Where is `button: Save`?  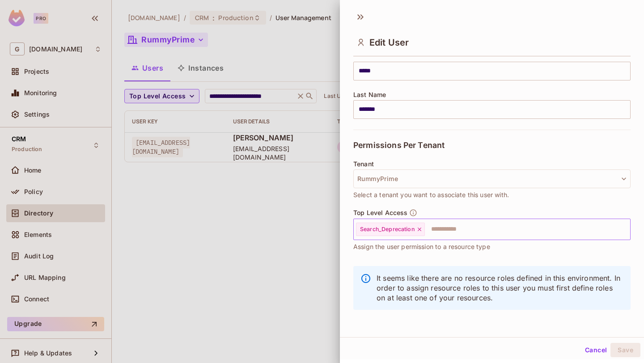
button: Save is located at coordinates (625, 350).